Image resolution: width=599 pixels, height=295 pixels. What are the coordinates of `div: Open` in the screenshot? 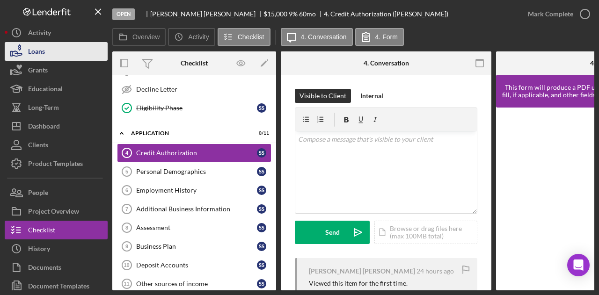 It's located at (123, 14).